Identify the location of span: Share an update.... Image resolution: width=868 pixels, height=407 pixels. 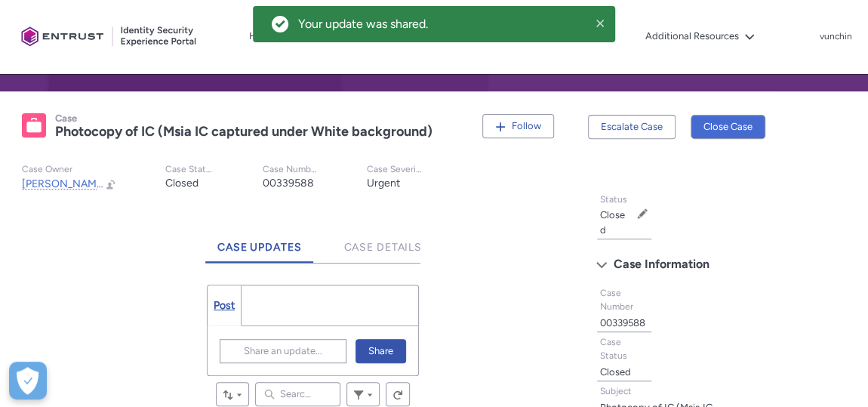
(283, 351).